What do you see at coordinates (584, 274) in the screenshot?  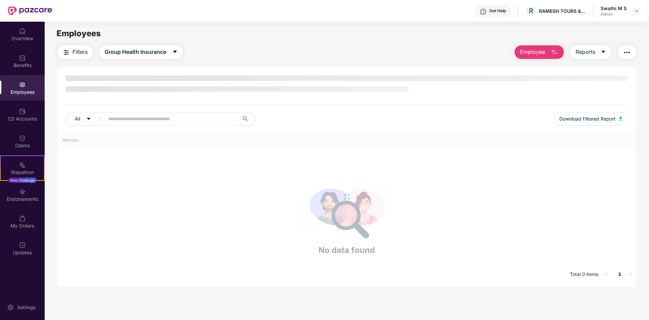 I see `li: Total 0 items` at bounding box center [584, 274].